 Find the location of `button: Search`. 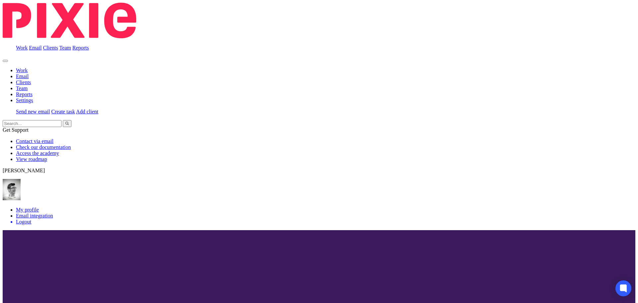

button: Search is located at coordinates (67, 123).